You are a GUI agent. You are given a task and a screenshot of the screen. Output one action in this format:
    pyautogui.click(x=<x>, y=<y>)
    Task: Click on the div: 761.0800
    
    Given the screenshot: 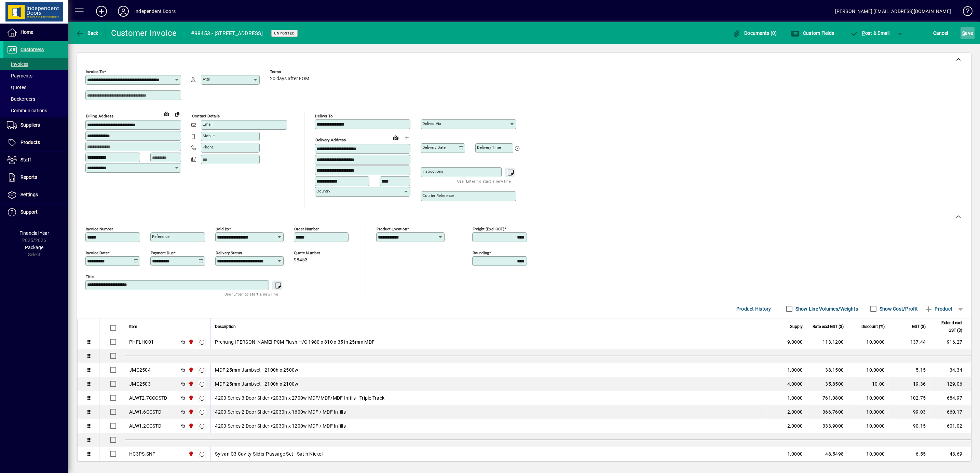 What is the action you would take?
    pyautogui.click(x=827, y=398)
    